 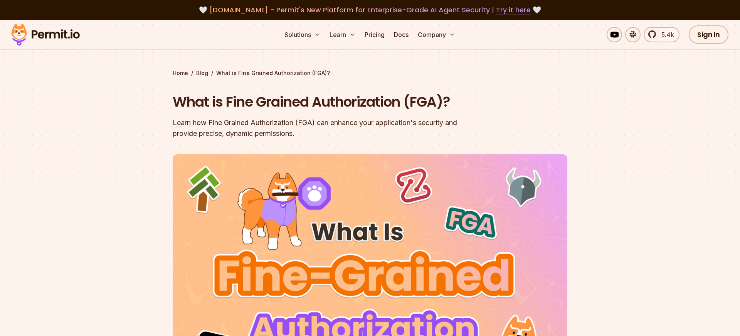 What do you see at coordinates (180, 73) in the screenshot?
I see `a: Home` at bounding box center [180, 73].